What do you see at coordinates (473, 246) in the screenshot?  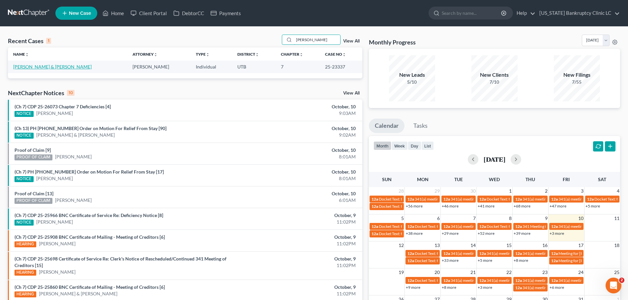 I see `span: 14` at bounding box center [473, 246].